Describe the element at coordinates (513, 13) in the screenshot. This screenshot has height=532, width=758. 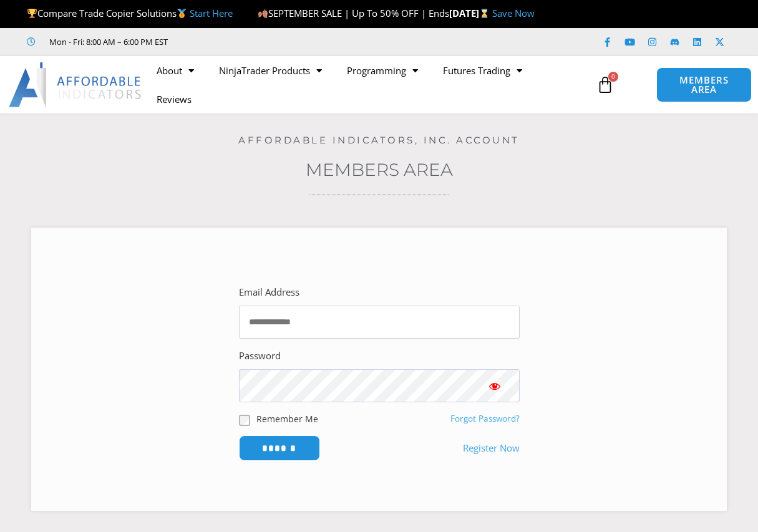
I see `a: Save Now` at that location.